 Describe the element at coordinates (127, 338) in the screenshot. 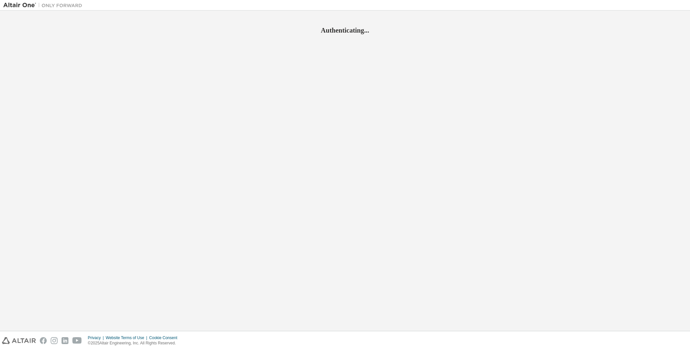

I see `div: Website Terms of Use` at that location.